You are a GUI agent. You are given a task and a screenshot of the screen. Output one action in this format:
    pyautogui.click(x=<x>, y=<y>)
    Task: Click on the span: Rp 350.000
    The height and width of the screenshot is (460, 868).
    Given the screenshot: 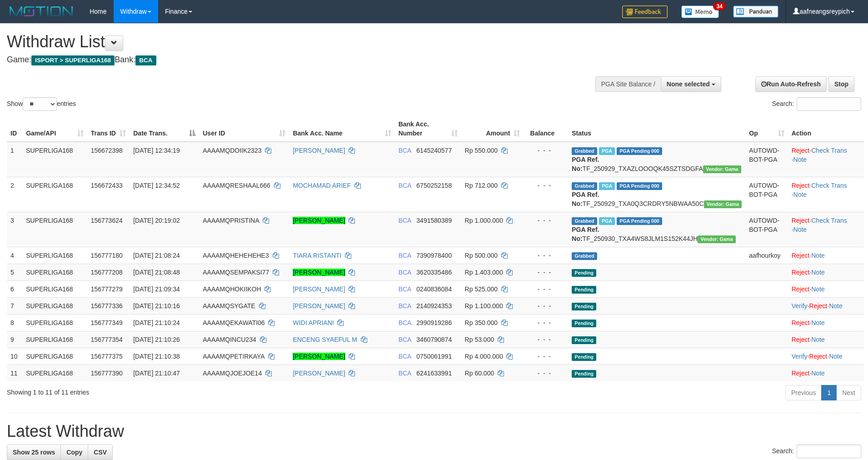 What is the action you would take?
    pyautogui.click(x=482, y=323)
    